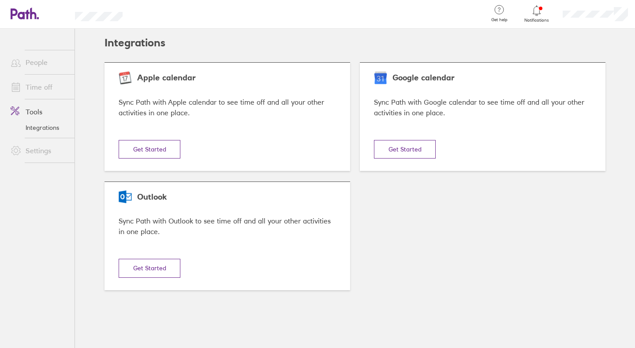 The image size is (635, 348). Describe the element at coordinates (483, 108) in the screenshot. I see `div: Sync Path with Google calendar to see time off and all your other activities in one place.` at that location.